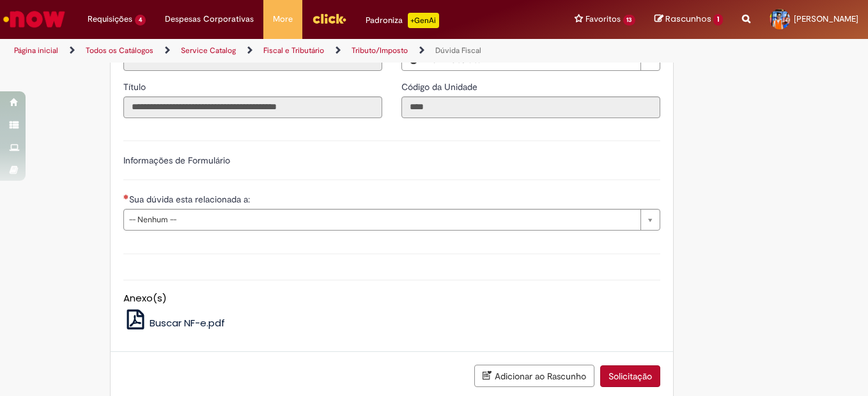 This screenshot has height=396, width=868. Describe the element at coordinates (188, 322) in the screenshot. I see `span: Buscar NF-e.pdf` at that location.